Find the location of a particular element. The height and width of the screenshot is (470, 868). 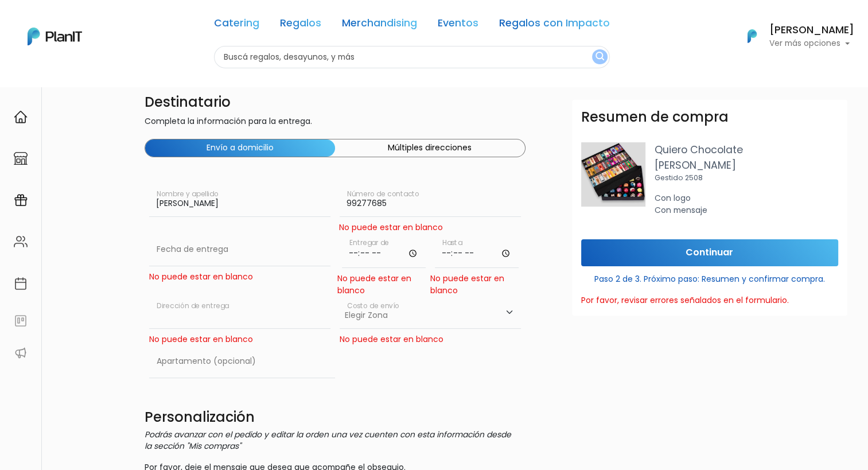

input: Hasta is located at coordinates (477, 251).